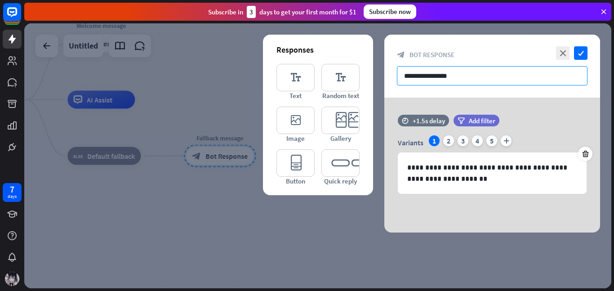 The width and height of the screenshot is (614, 291). What do you see at coordinates (410, 142) in the screenshot?
I see `span: Variants` at bounding box center [410, 142].